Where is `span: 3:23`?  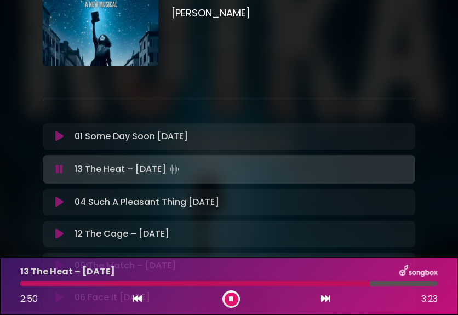
span: 3:23 is located at coordinates (430, 299).